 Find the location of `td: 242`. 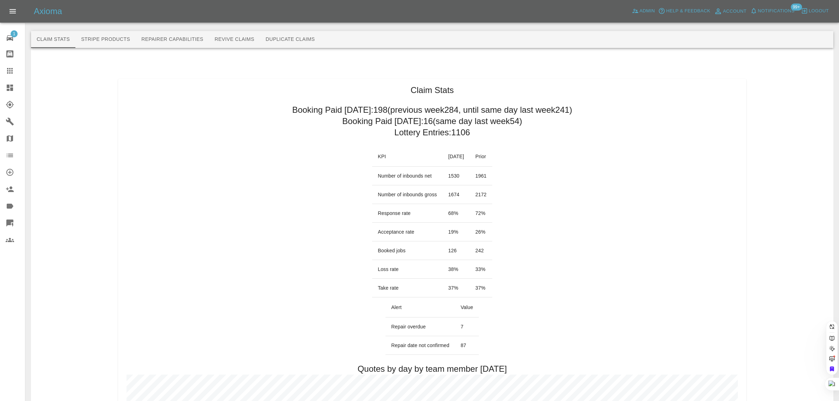

td: 242 is located at coordinates (481, 251).